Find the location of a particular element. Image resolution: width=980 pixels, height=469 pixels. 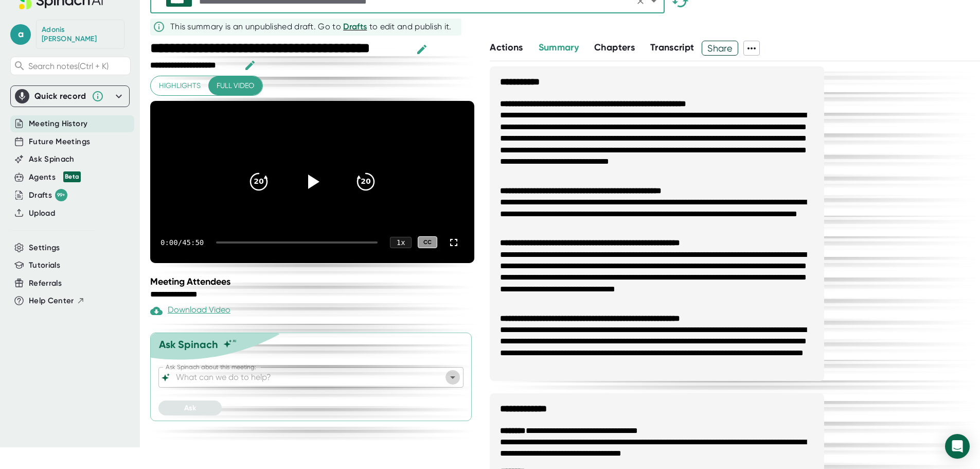

span: Upload is located at coordinates (42, 213).